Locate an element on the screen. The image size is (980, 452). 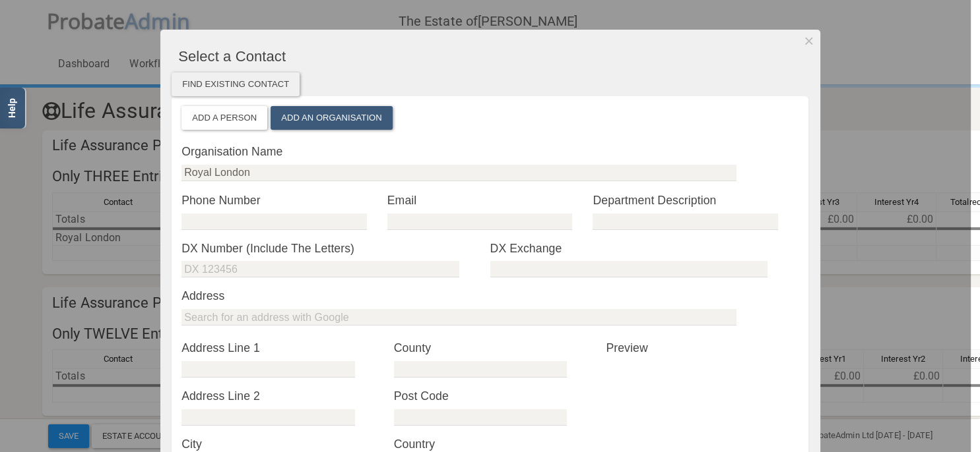
p: Preview is located at coordinates (702, 348).